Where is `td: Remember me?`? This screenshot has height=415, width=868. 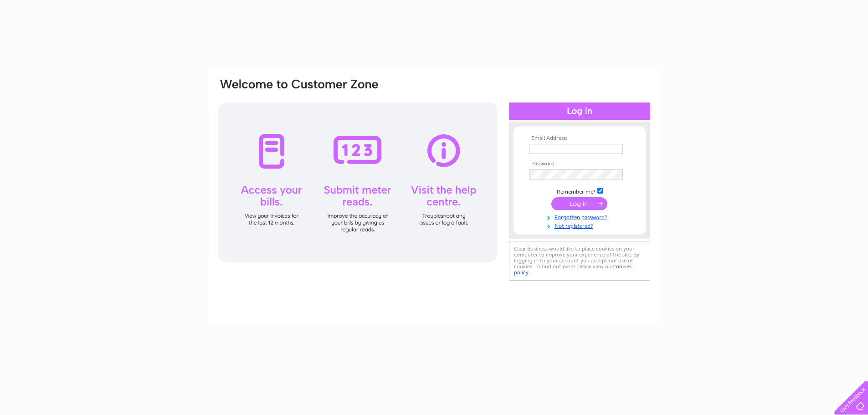
td: Remember me? is located at coordinates (579, 191).